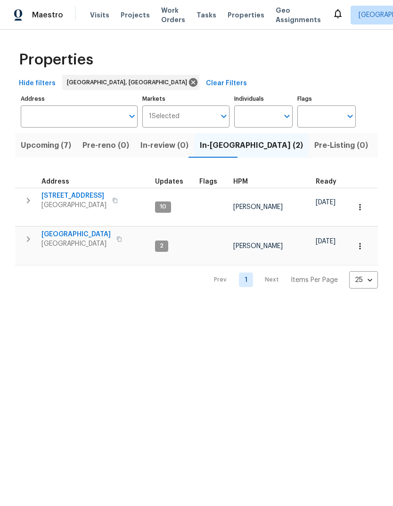  Describe the element at coordinates (162, 246) in the screenshot. I see `span: 2` at that location.